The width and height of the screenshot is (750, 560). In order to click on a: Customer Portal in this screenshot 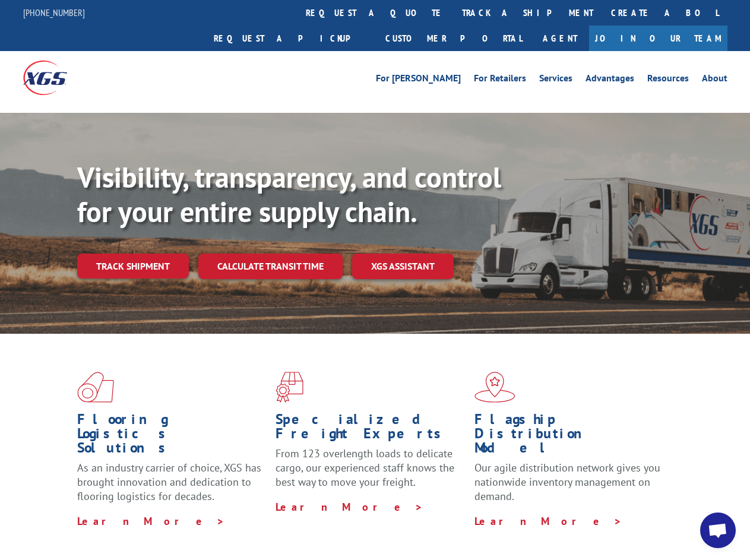, I will do `click(454, 38)`.